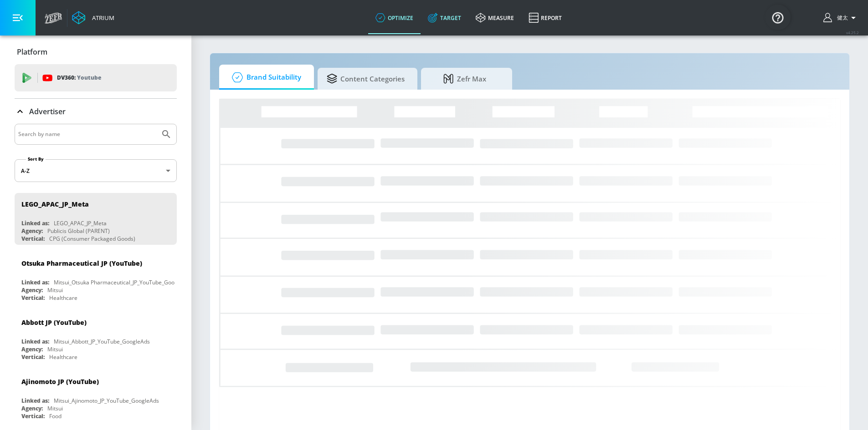 Image resolution: width=868 pixels, height=430 pixels. What do you see at coordinates (89, 77) in the screenshot?
I see `p: Youtube` at bounding box center [89, 77].